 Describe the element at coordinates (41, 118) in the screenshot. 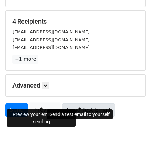

I see `div: Preview your emails before sending` at that location.